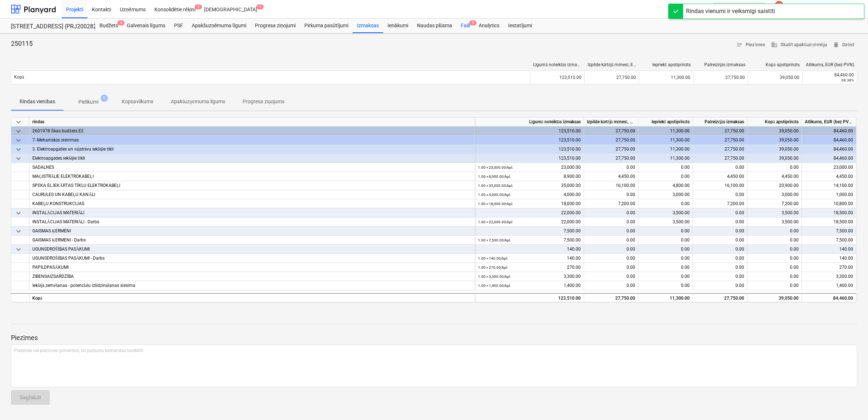 This screenshot has height=420, width=868. I want to click on div: Iestatījumi, so click(521, 26).